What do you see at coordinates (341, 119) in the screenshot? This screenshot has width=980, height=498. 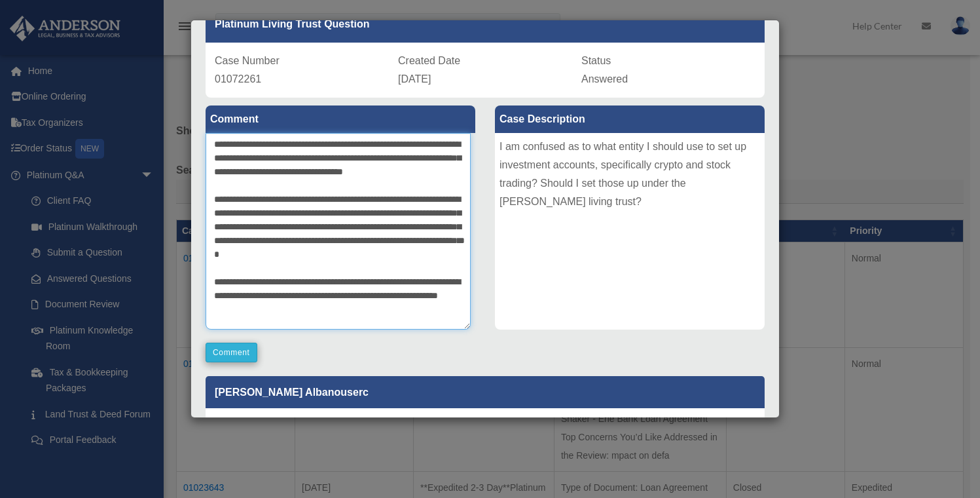 I see `label: Comment` at bounding box center [341, 119].